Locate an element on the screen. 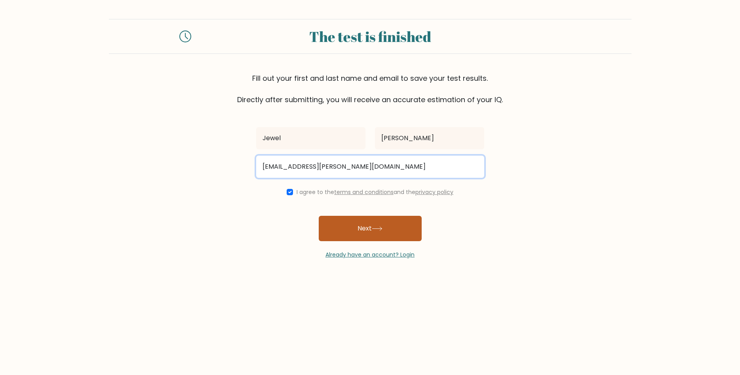  a: privacy policy is located at coordinates (435, 192).